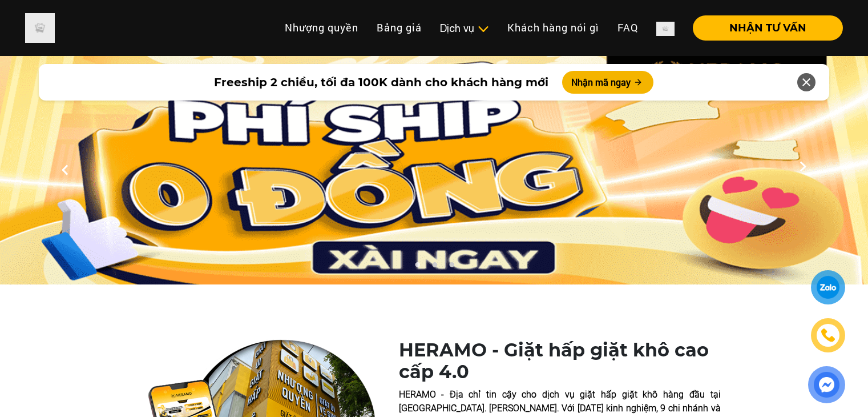 The image size is (868, 417). What do you see at coordinates (828, 335) in the screenshot?
I see `img: phone-icon` at bounding box center [828, 335].